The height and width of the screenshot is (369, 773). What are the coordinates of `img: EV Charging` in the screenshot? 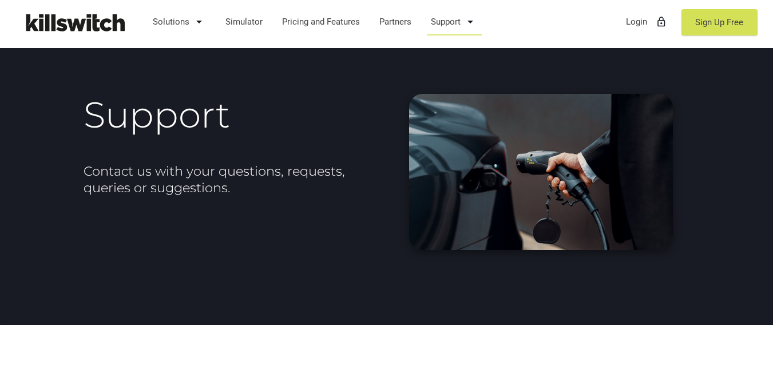 It's located at (540, 172).